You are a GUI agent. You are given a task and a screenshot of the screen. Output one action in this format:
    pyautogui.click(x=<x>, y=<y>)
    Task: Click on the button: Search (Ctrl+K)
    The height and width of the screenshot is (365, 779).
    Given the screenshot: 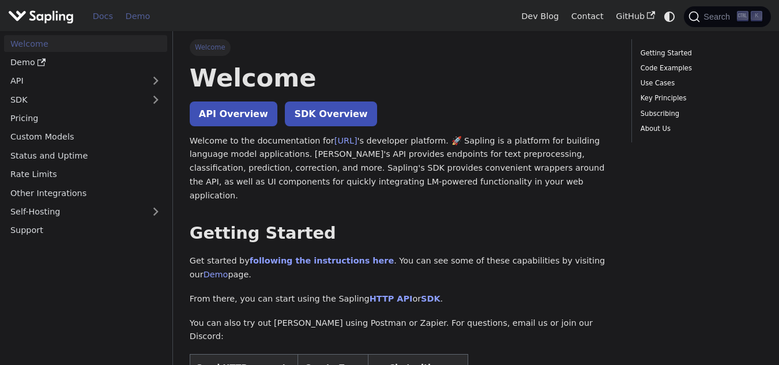 What is the action you would take?
    pyautogui.click(x=727, y=17)
    